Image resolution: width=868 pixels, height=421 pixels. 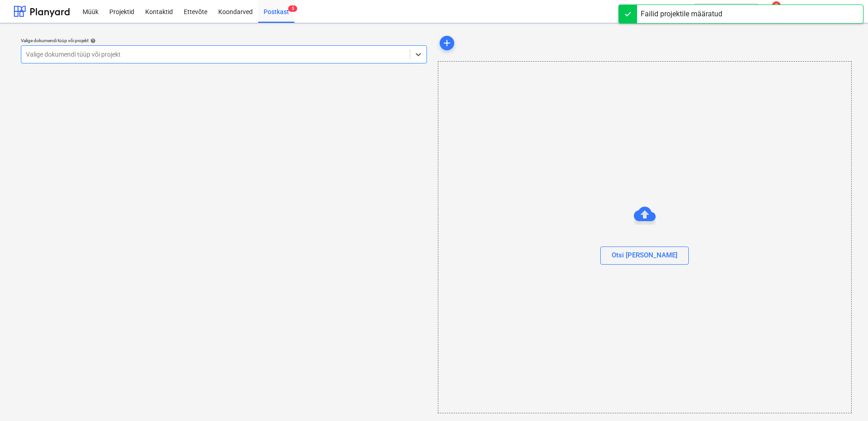 What do you see at coordinates (681, 14) in the screenshot?
I see `div: Failid projektile määratud` at bounding box center [681, 14].